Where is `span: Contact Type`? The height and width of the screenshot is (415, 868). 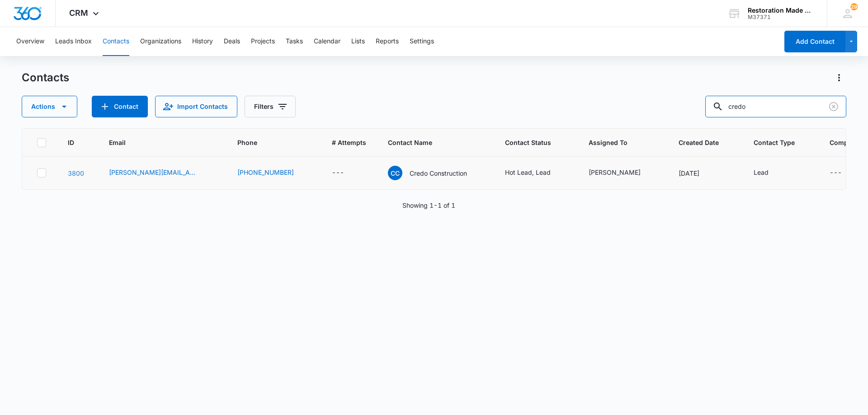 span: Contact Type is located at coordinates (774, 142).